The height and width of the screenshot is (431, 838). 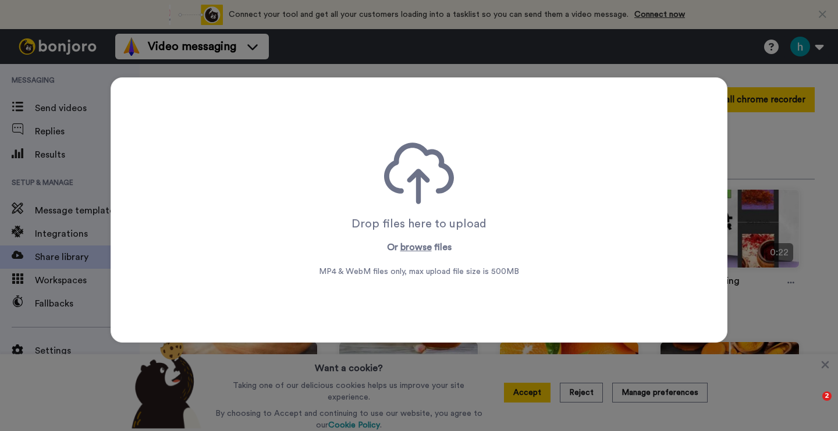 I want to click on p: Or files, so click(x=419, y=247).